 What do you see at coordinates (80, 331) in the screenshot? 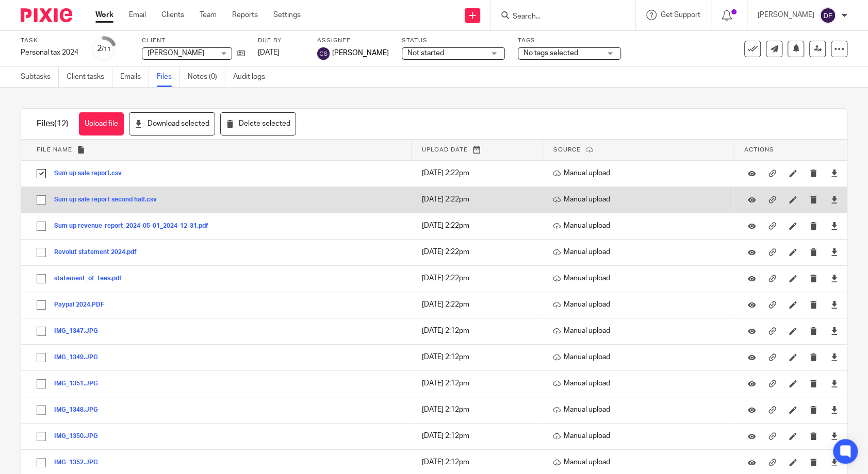
I see `button: IMG_1347.JPG` at bounding box center [80, 331].